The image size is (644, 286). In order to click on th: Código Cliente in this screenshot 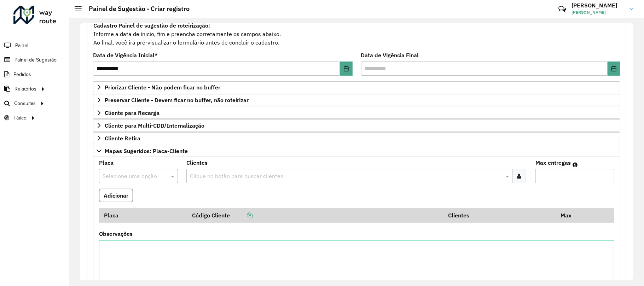, I will do `click(315, 215)`.